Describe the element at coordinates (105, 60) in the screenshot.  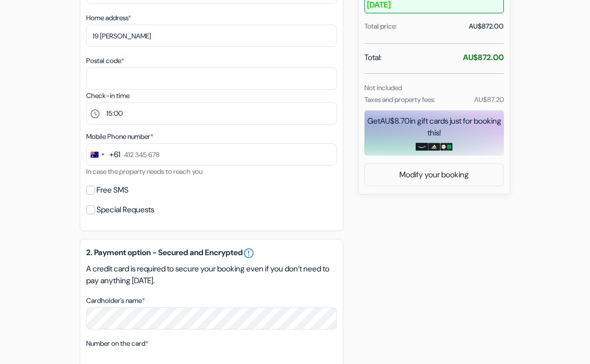
I see `label: Postal code` at that location.